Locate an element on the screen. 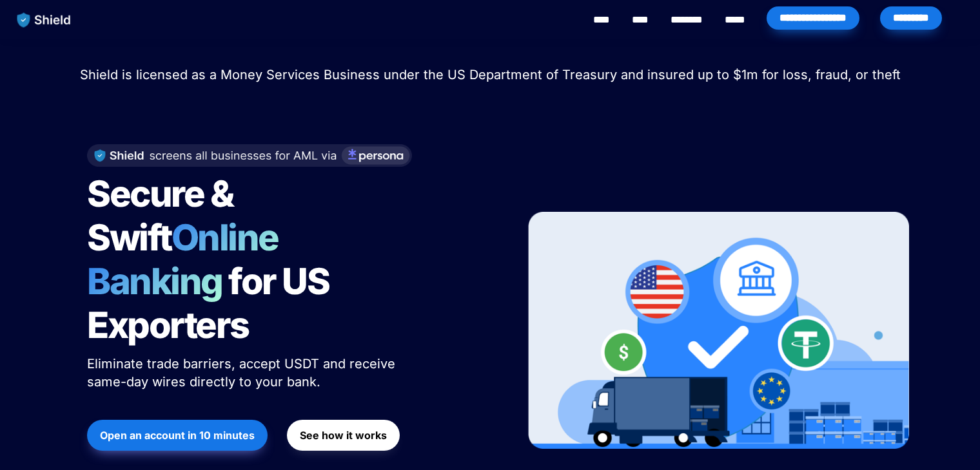 The image size is (980, 470). span: for US Exporters is located at coordinates (211, 303).